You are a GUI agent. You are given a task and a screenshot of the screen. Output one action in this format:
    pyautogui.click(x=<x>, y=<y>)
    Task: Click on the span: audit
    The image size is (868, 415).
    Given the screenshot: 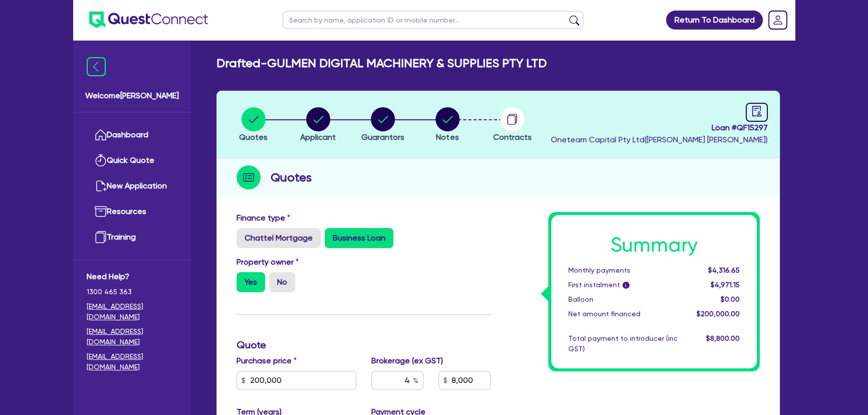 What is the action you would take?
    pyautogui.click(x=757, y=111)
    